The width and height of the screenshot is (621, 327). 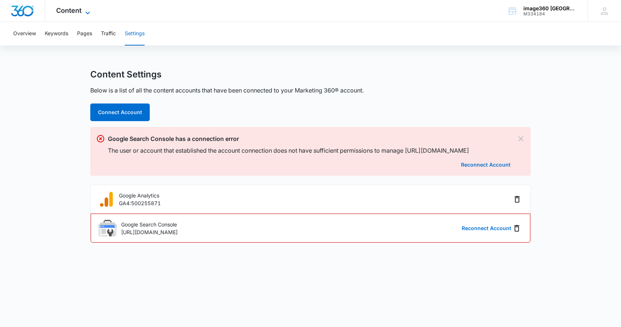 I want to click on p: GA4:500255871, so click(x=140, y=203).